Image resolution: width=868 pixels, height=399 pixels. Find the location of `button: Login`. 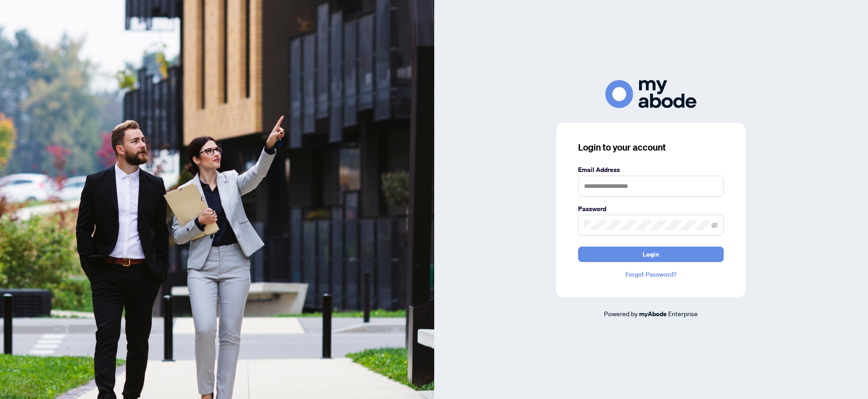

button: Login is located at coordinates (651, 254).